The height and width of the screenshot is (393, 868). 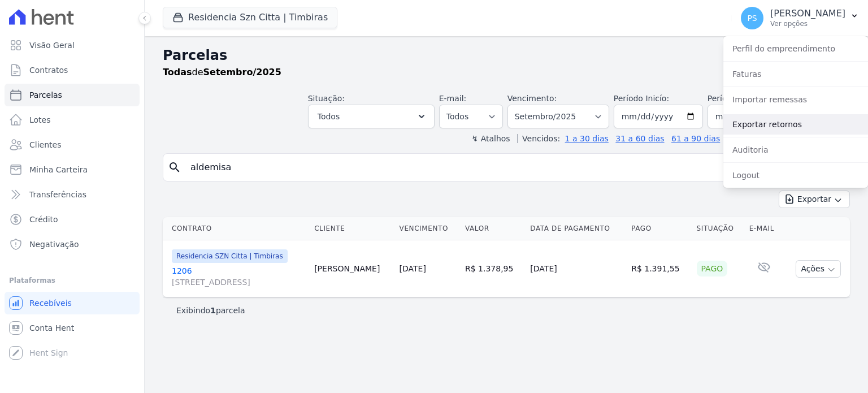 I want to click on button: Todos, so click(x=371, y=116).